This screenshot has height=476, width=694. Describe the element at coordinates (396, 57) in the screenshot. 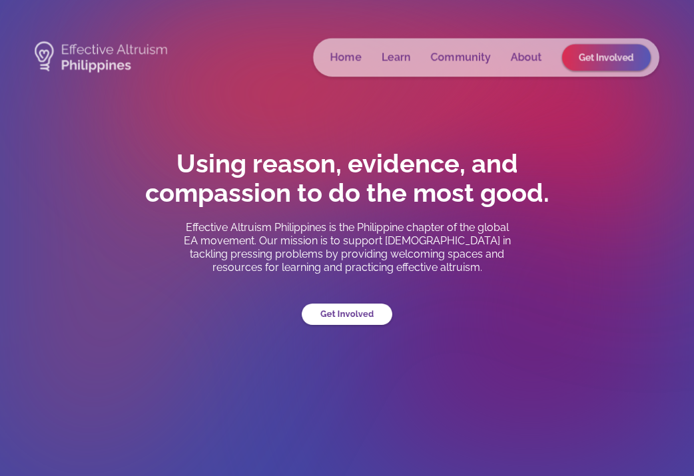

I see `a: Learn` at that location.